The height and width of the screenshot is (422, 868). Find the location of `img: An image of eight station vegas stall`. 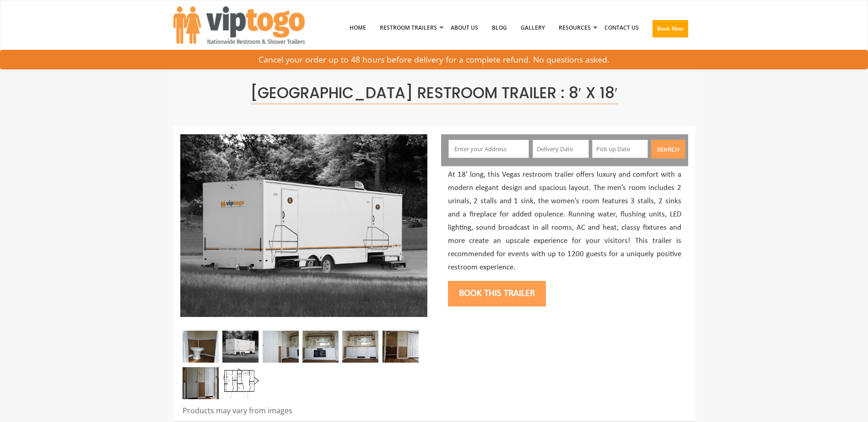

img: An image of eight station vegas stall is located at coordinates (201, 347).